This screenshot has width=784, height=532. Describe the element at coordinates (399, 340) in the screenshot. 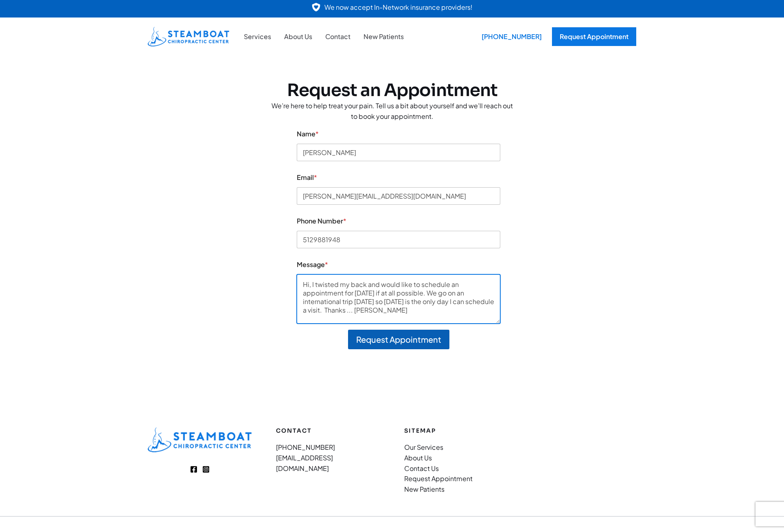

I see `button: Request Appointment` at that location.